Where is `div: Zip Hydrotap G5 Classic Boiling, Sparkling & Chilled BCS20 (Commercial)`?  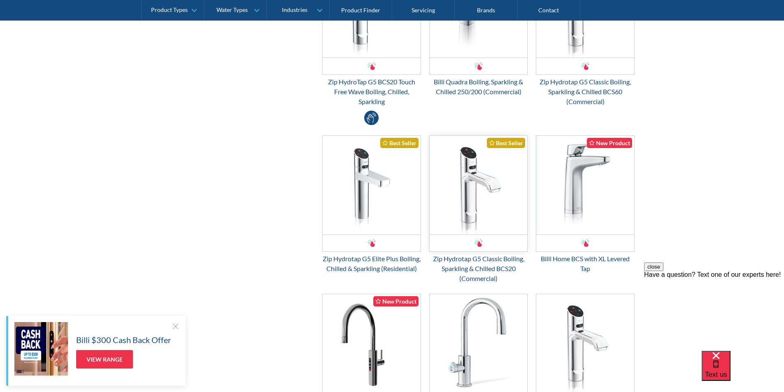
div: Zip Hydrotap G5 Classic Boiling, Sparkling & Chilled BCS20 (Commercial) is located at coordinates (479, 269).